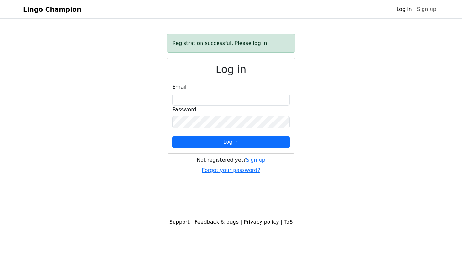 Image resolution: width=462 pixels, height=261 pixels. Describe the element at coordinates (231, 142) in the screenshot. I see `span: Log in` at that location.